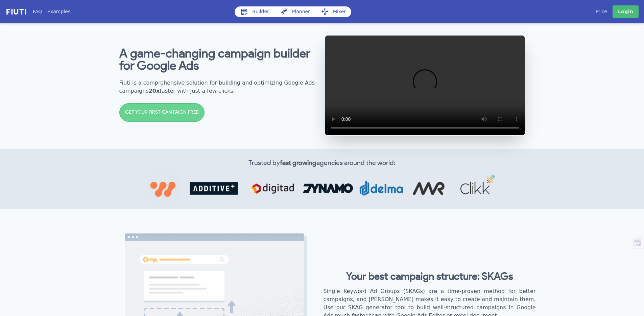  Describe the element at coordinates (215, 60) in the screenshot. I see `b: A game-changing campaign builder for Google Ads` at that location.